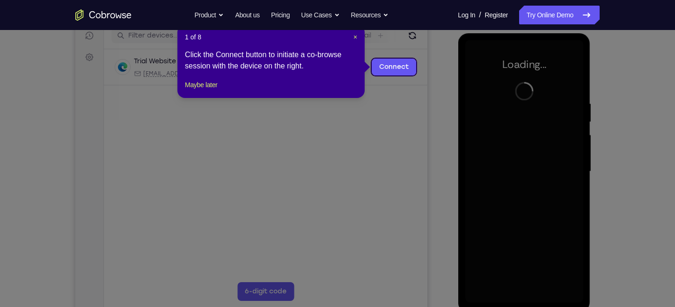 The width and height of the screenshot is (675, 307). I want to click on a: Sessions, so click(14, 36).